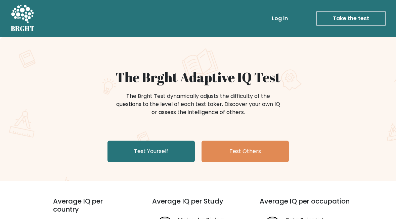 Image resolution: width=396 pixels, height=219 pixels. I want to click on h5: BRGHT, so click(23, 29).